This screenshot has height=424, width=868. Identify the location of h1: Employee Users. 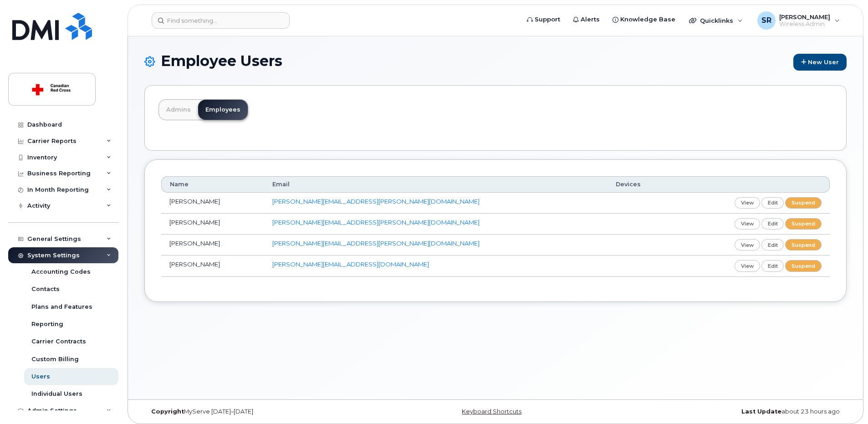
(495, 62).